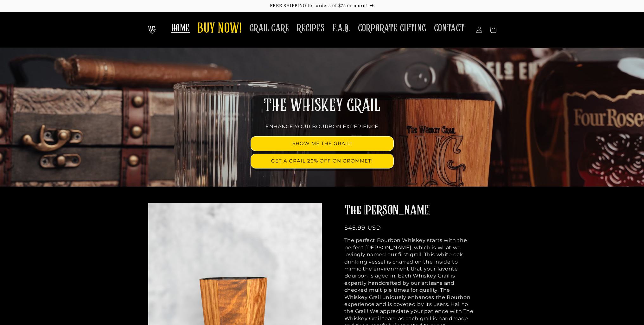 Image resolution: width=644 pixels, height=325 pixels. I want to click on a: BUY NOW!, so click(220, 29).